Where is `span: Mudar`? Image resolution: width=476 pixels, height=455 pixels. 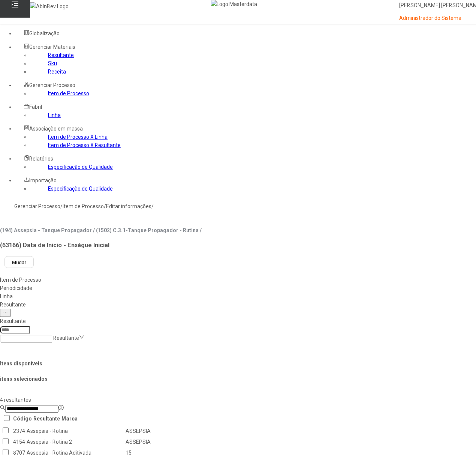
span: Mudar is located at coordinates (19, 262).